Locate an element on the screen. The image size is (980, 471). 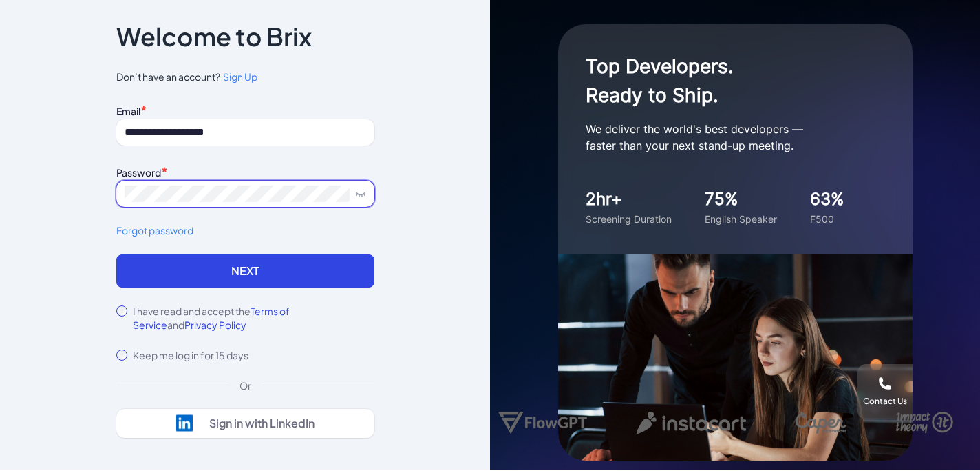
a: Forgot password is located at coordinates (245, 230).